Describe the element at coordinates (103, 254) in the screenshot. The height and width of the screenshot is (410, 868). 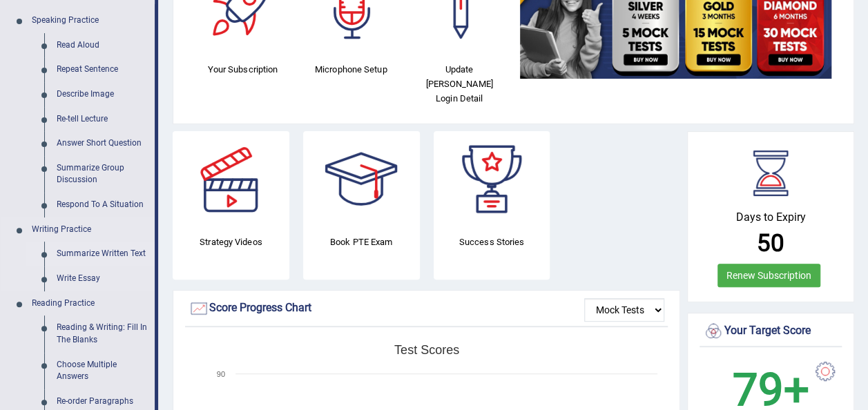
I see `a: Summarize Written Text` at that location.